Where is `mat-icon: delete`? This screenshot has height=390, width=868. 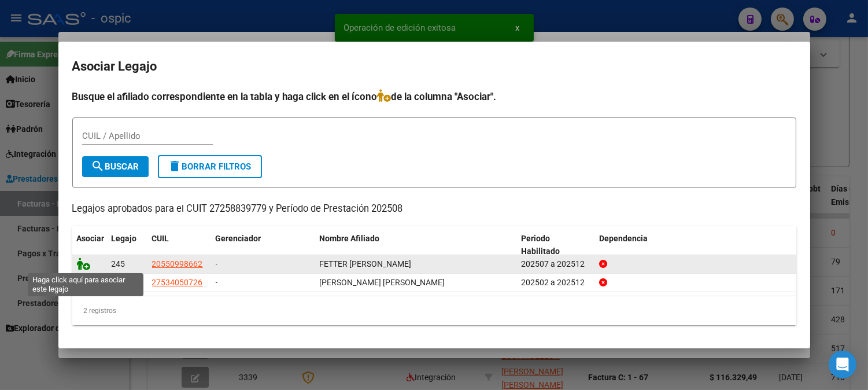
mat-icon: delete is located at coordinates (175, 166).